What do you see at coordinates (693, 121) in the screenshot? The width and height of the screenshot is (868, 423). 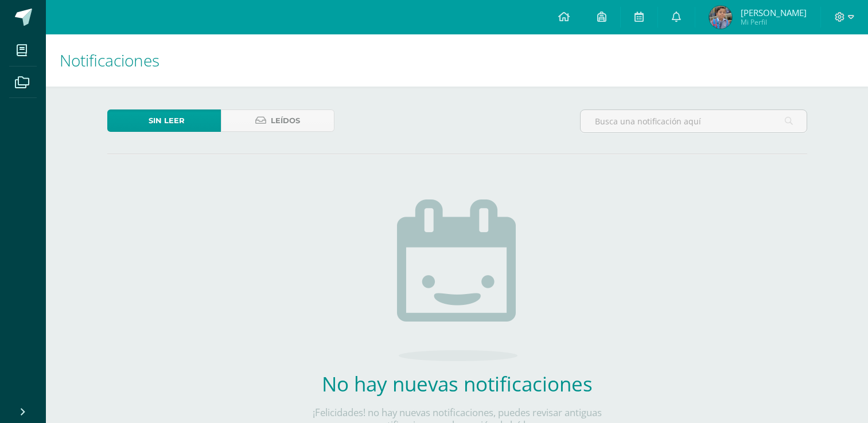 I see `input: Busca una notificación aquí` at bounding box center [693, 121].